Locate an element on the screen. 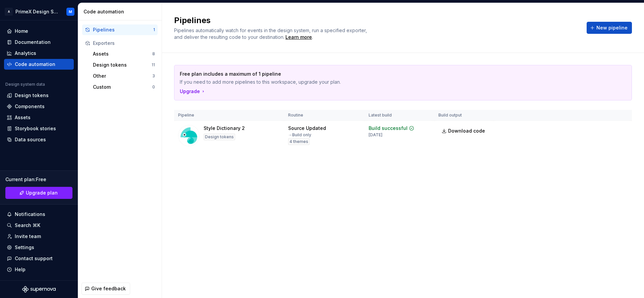 This screenshot has height=298, width=644. div: Components is located at coordinates (29, 107).